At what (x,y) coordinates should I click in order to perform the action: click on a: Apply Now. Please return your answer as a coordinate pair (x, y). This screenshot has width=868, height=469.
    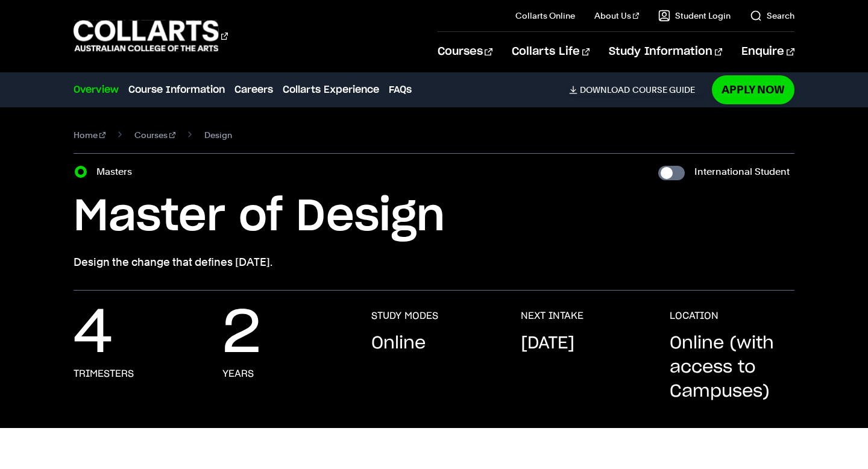
    Looking at the image, I should click on (753, 89).